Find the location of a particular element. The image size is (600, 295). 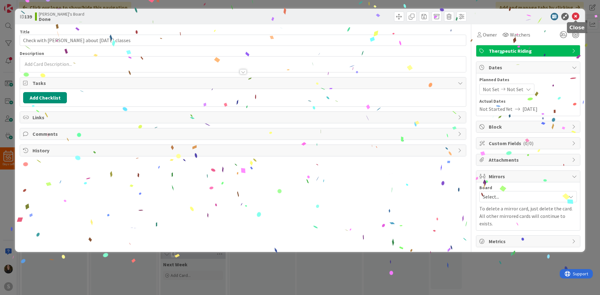

span: Mirrors is located at coordinates (529, 177).